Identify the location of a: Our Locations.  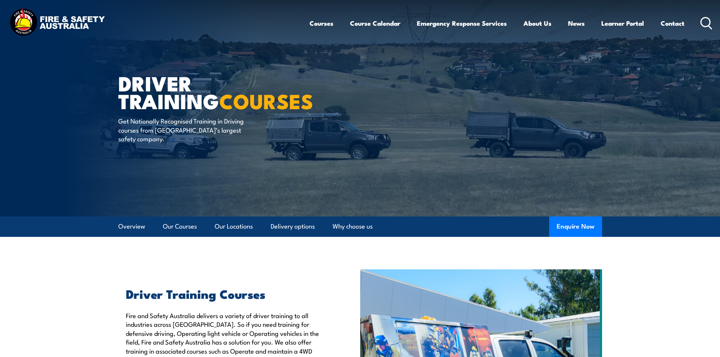
(234, 226).